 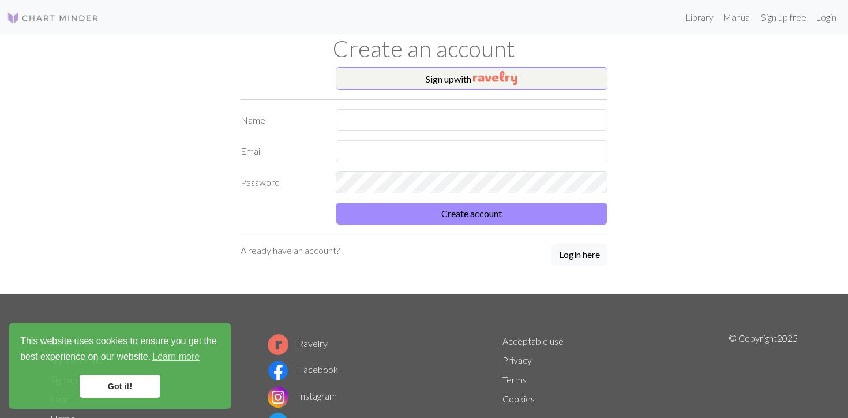 What do you see at coordinates (120, 386) in the screenshot?
I see `a: dismiss cookie message` at bounding box center [120, 386].